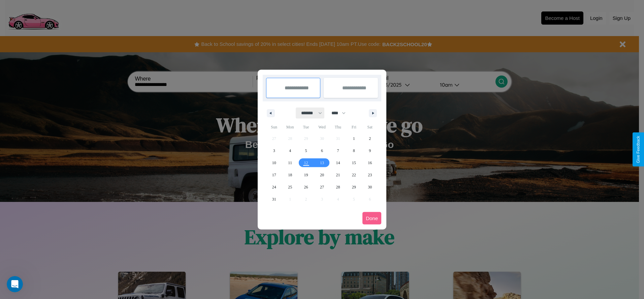 The width and height of the screenshot is (644, 299). Describe the element at coordinates (290, 163) in the screenshot. I see `button: 11` at that location.